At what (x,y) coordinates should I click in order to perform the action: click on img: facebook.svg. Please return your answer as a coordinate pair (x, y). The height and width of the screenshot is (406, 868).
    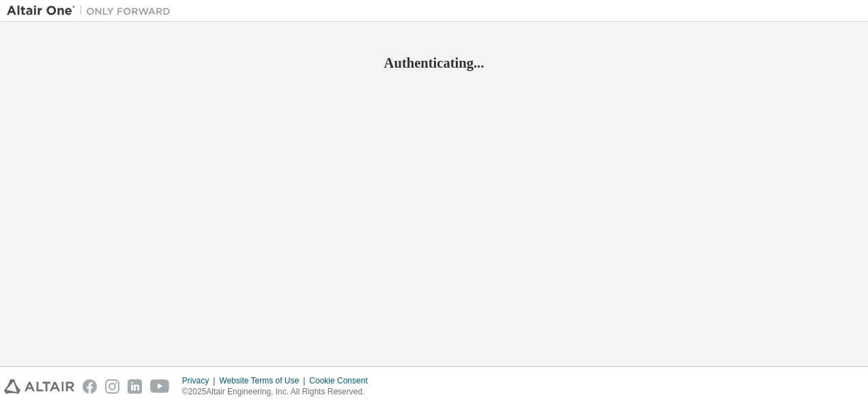
    Looking at the image, I should click on (89, 386).